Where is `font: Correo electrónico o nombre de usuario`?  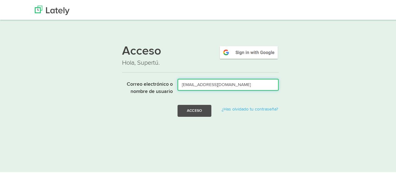
font: Correo electrónico o nombre de usuario is located at coordinates (150, 87).